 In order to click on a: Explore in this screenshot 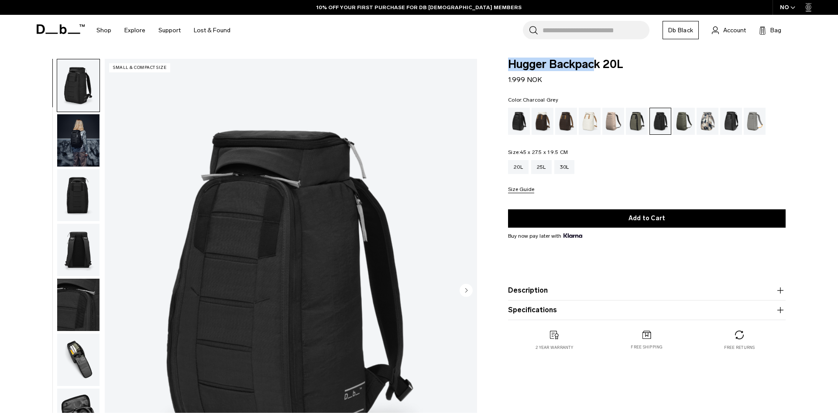, I will do `click(135, 30)`.